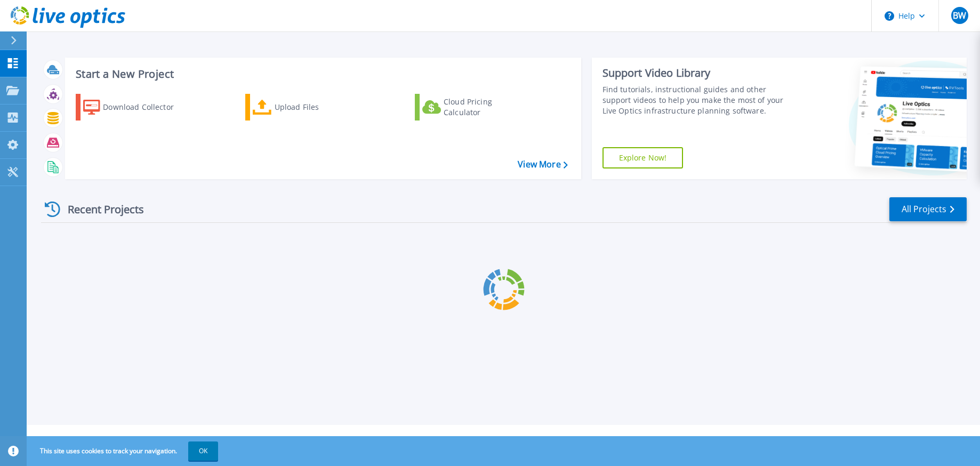 The height and width of the screenshot is (466, 980). I want to click on a: All Projects, so click(928, 209).